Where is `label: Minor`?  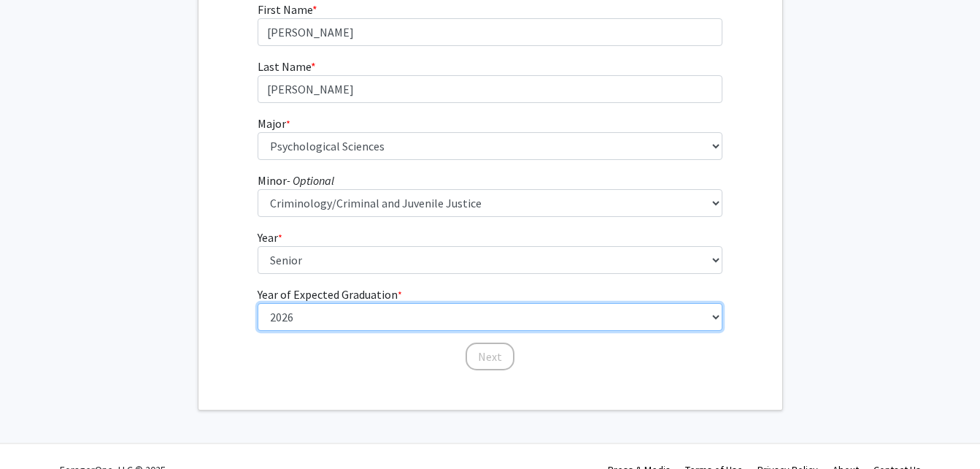 label: Minor is located at coordinates (296, 181).